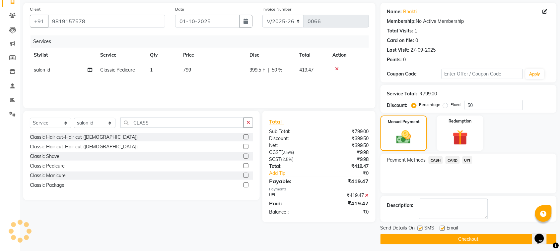  Describe the element at coordinates (257, 70) in the screenshot. I see `span: 399.5 F` at that location.